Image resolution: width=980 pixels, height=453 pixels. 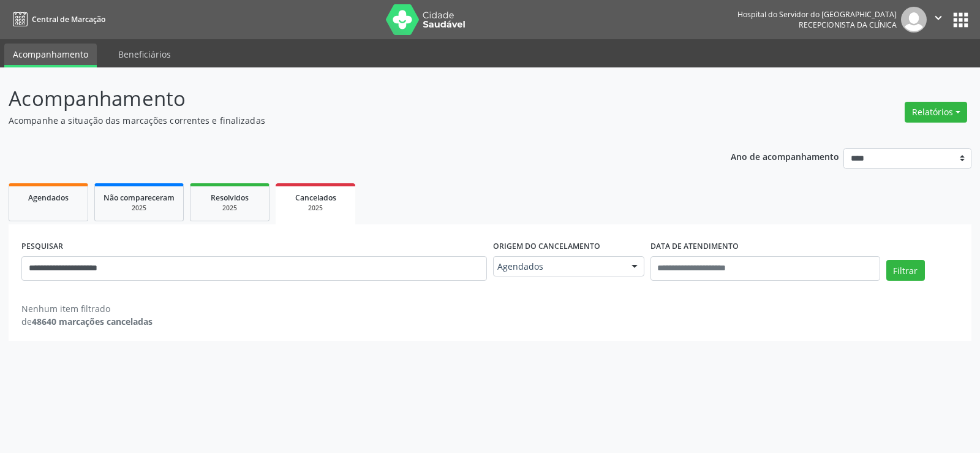 What do you see at coordinates (960, 19) in the screenshot?
I see `button: apps` at bounding box center [960, 19].